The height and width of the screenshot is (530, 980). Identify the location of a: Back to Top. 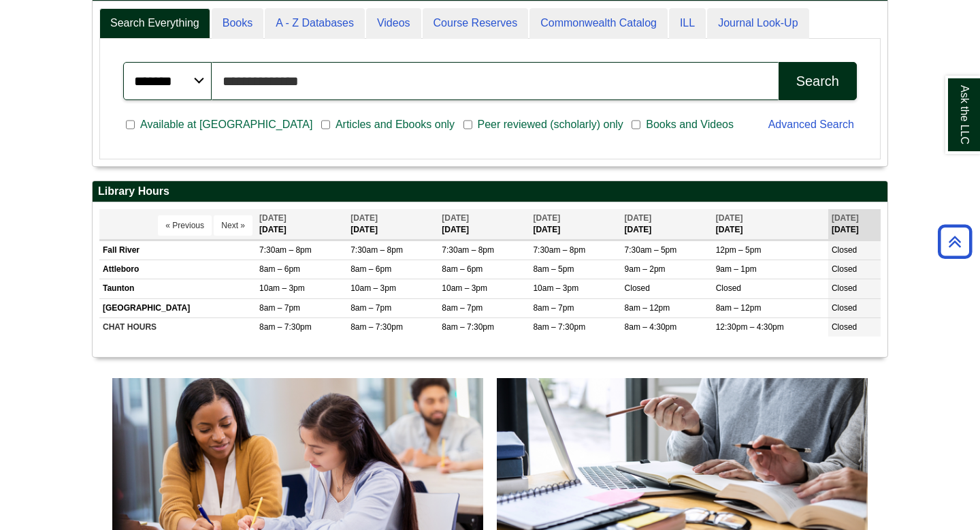
(955, 241).